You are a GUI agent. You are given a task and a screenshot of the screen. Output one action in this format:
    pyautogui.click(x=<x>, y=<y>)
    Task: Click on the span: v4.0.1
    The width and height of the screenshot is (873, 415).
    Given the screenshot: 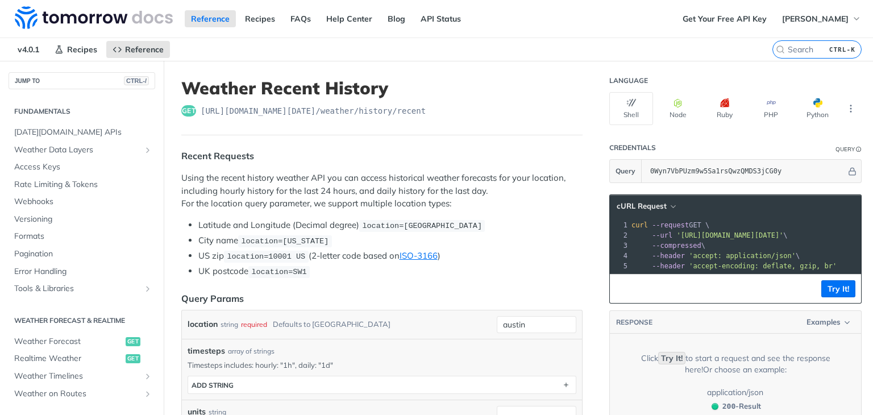 What is the action you would take?
    pyautogui.click(x=28, y=49)
    